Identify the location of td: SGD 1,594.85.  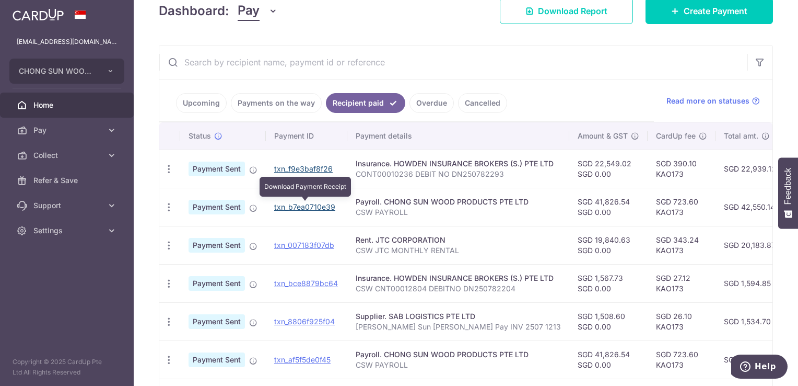
(750, 283).